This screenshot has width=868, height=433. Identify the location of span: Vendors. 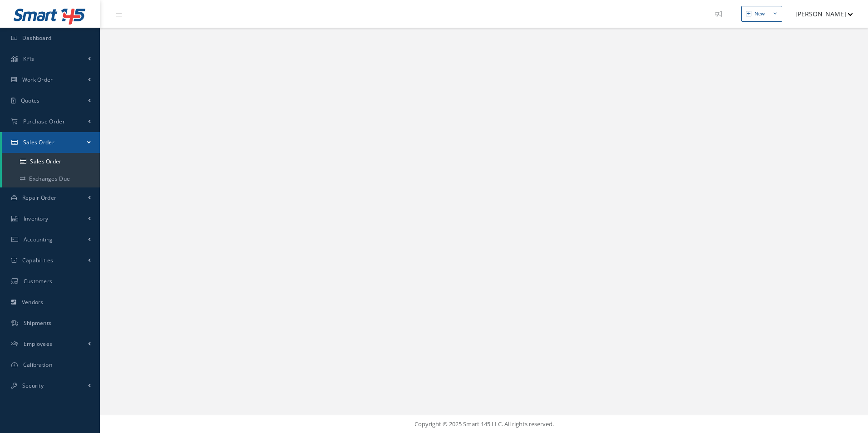
(33, 302).